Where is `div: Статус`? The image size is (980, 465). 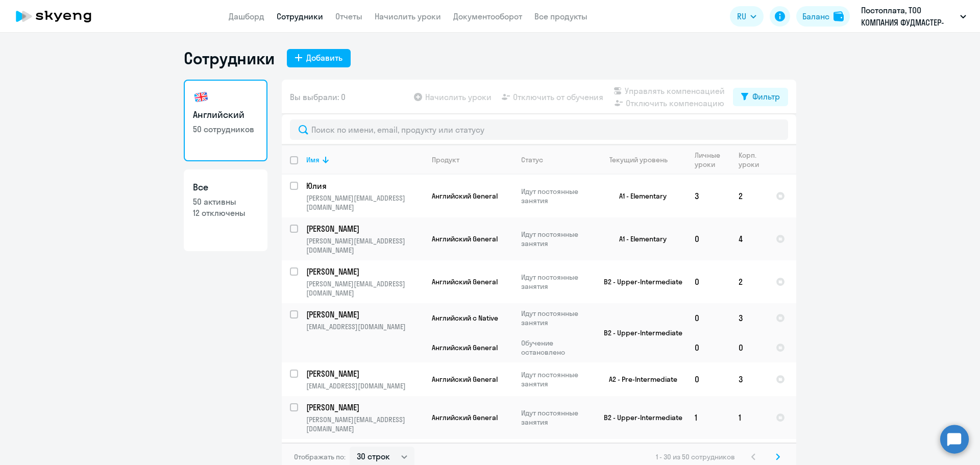
div: Статус is located at coordinates (532, 160).